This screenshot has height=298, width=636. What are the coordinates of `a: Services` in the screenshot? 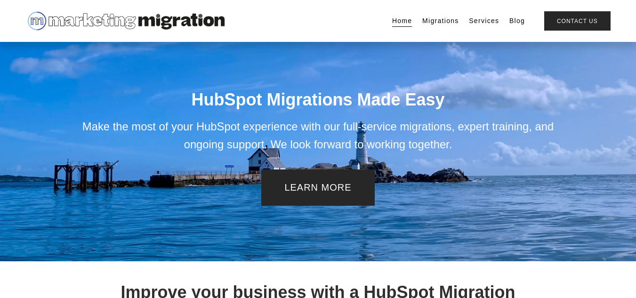 It's located at (484, 21).